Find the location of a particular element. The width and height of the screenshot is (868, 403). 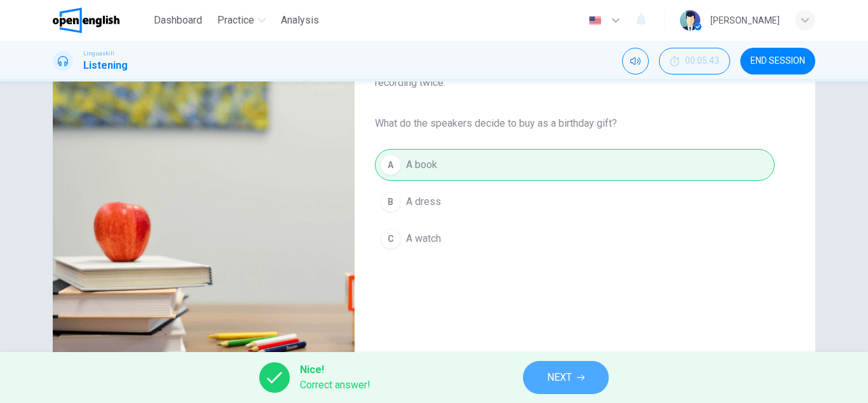

a: OpenEnglish logo is located at coordinates (100, 20).